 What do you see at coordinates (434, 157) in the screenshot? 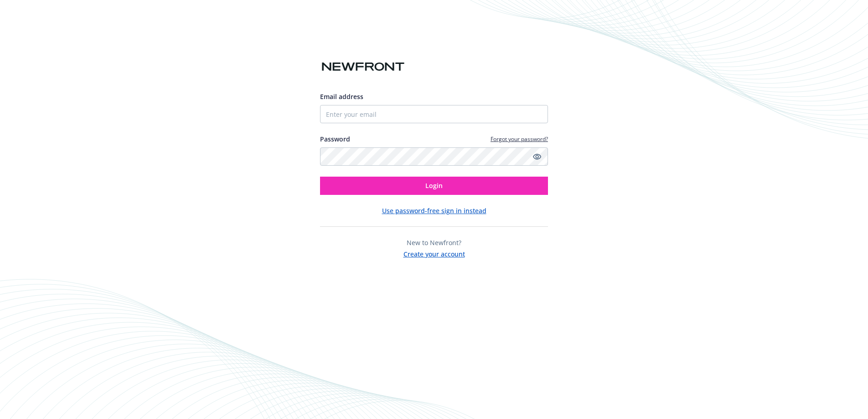
I see `input: Enter your password` at bounding box center [434, 157].